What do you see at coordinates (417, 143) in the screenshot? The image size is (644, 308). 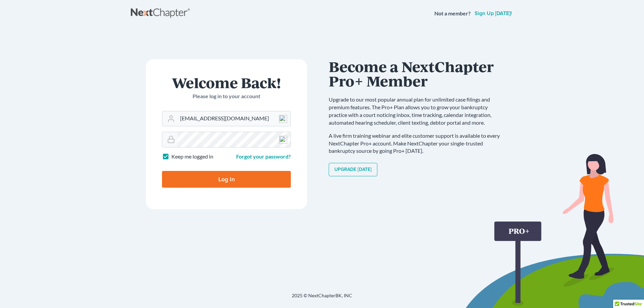 I see `p: A live firm training webinar and elite customer support is available to every NextChapter Pro+ ac...` at bounding box center [417, 143].